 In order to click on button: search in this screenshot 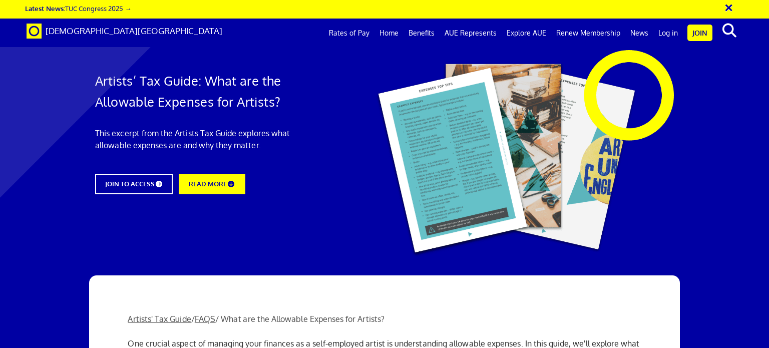, I will do `click(729, 31)`.